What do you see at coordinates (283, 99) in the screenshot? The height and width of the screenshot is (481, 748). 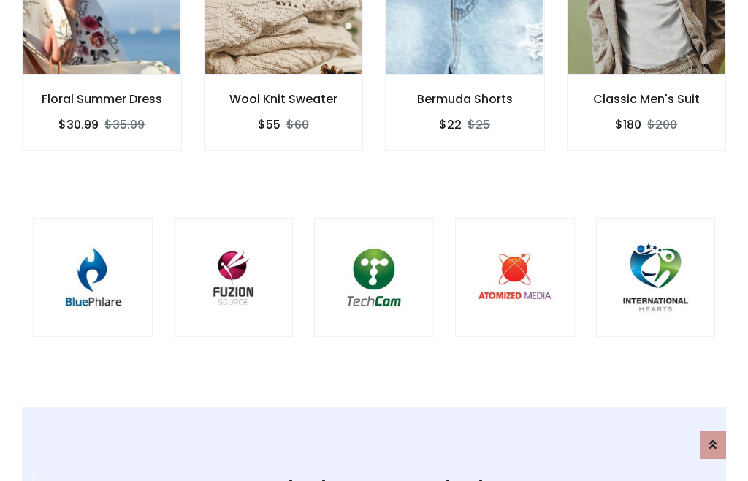 I see `h6: Wool Knit Sweater` at bounding box center [283, 99].